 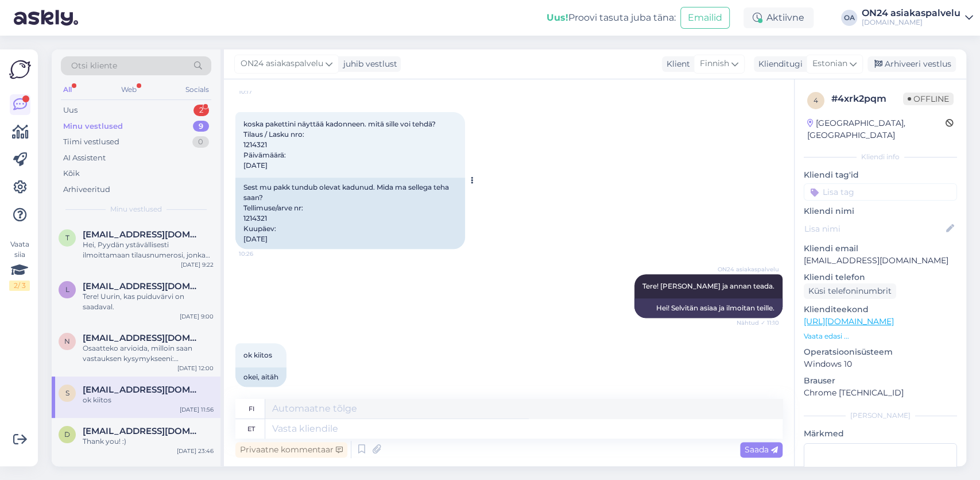 What do you see at coordinates (880, 309) in the screenshot?
I see `p: Klienditeekond` at bounding box center [880, 309].